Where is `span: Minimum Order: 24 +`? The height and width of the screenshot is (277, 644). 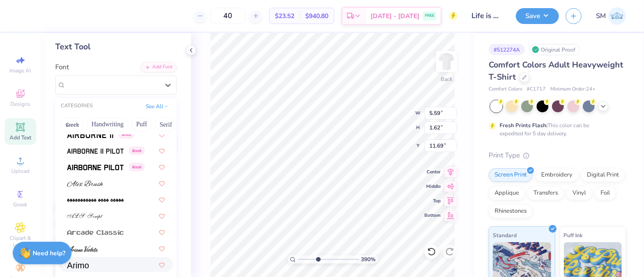
span: Minimum Order: 24 + is located at coordinates (573, 89).